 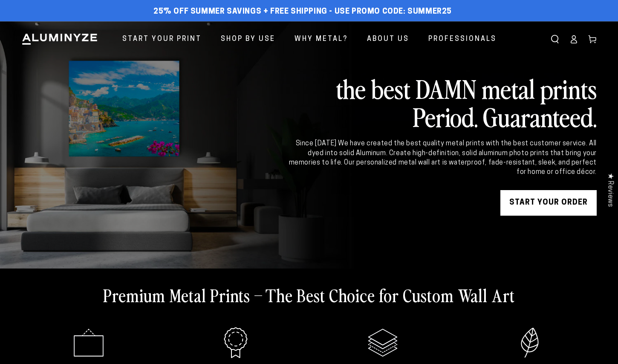 What do you see at coordinates (462, 39) in the screenshot?
I see `span: Professionals` at bounding box center [462, 39].